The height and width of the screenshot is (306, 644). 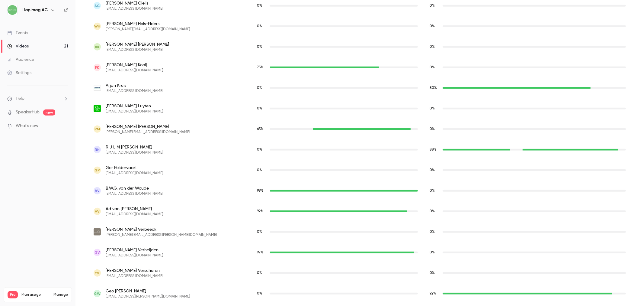 What do you see at coordinates (260, 252) in the screenshot?
I see `span: 97 %` at bounding box center [260, 252].